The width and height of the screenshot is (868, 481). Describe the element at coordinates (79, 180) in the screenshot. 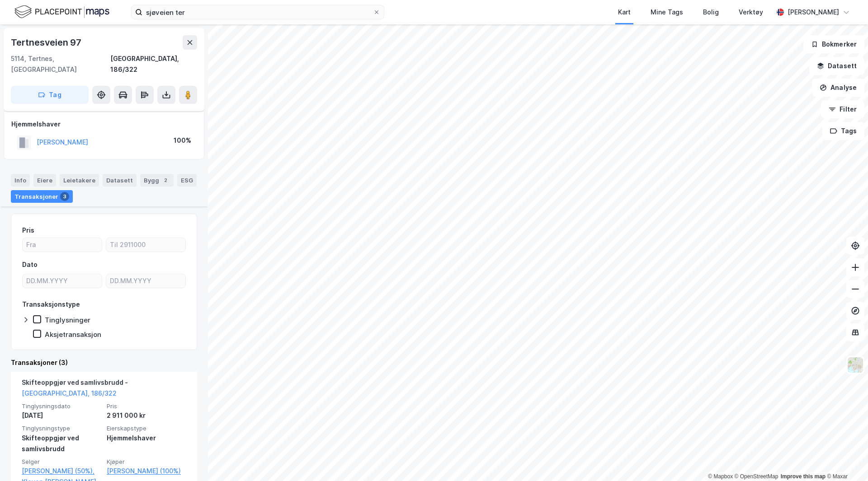

I see `div: Leietakere` at that location.